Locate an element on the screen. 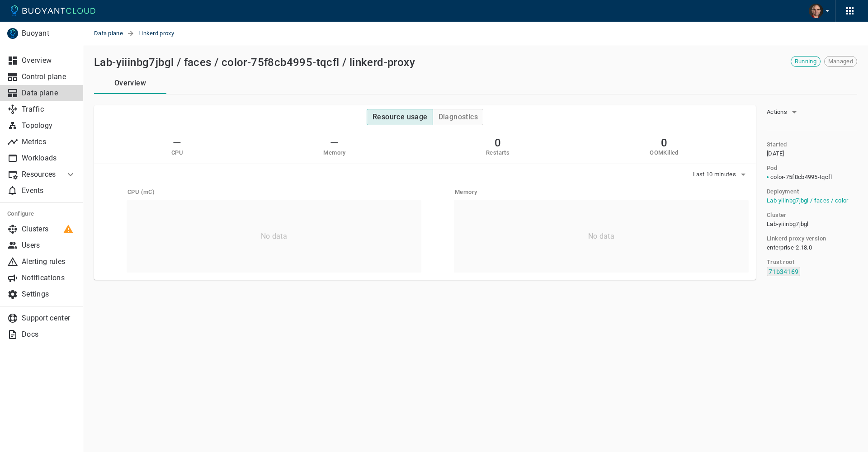 The height and width of the screenshot is (452, 868). h5: Trust root is located at coordinates (780, 262).